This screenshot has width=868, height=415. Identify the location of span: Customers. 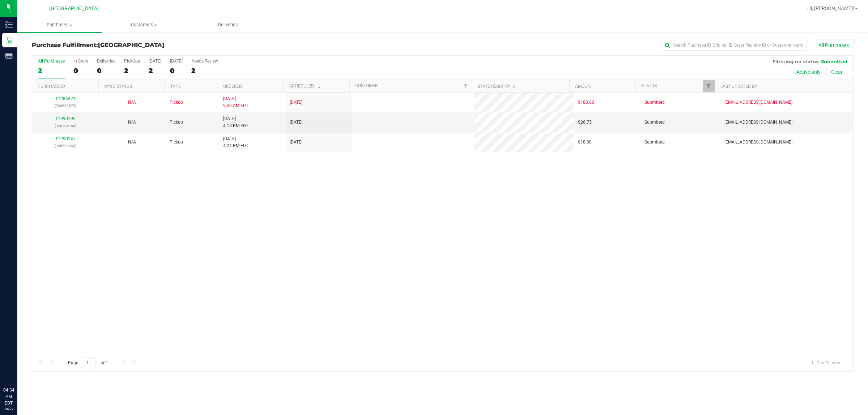
(143, 25).